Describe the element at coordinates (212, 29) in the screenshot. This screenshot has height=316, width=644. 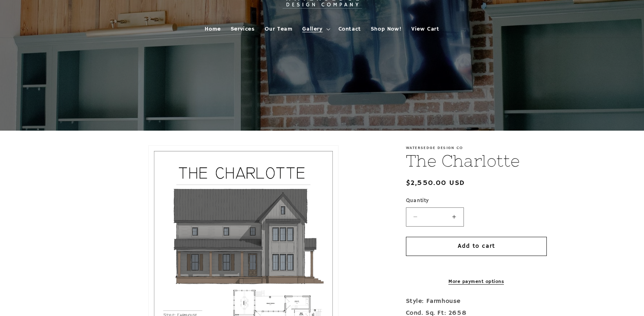
I see `a: Home` at that location.